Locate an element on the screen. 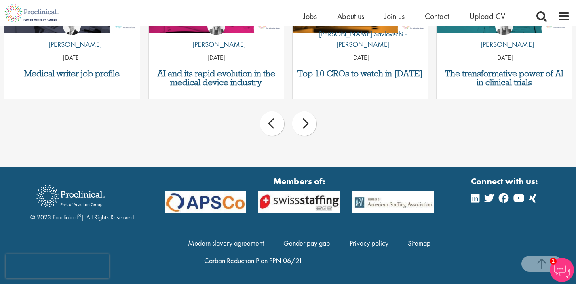 The image size is (576, 284). a: Gender pay gap is located at coordinates (306, 243).